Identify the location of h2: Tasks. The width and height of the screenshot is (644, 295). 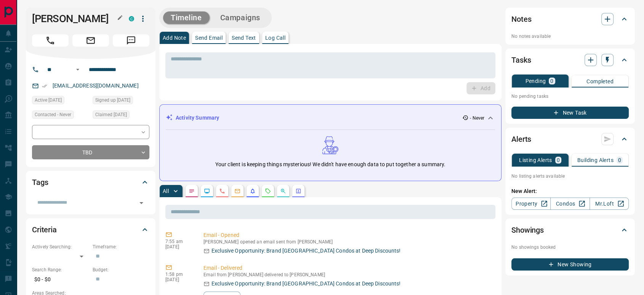
(521, 60).